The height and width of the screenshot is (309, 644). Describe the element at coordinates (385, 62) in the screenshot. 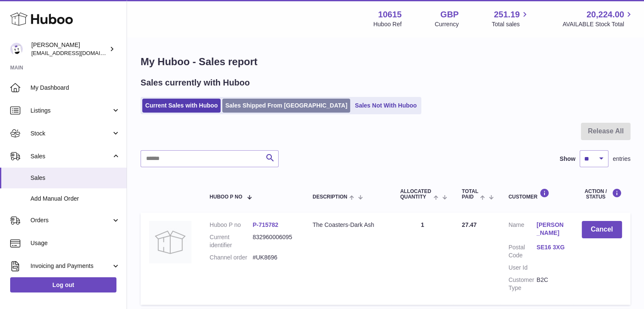

I see `h1: My Huboo - Sales report` at that location.